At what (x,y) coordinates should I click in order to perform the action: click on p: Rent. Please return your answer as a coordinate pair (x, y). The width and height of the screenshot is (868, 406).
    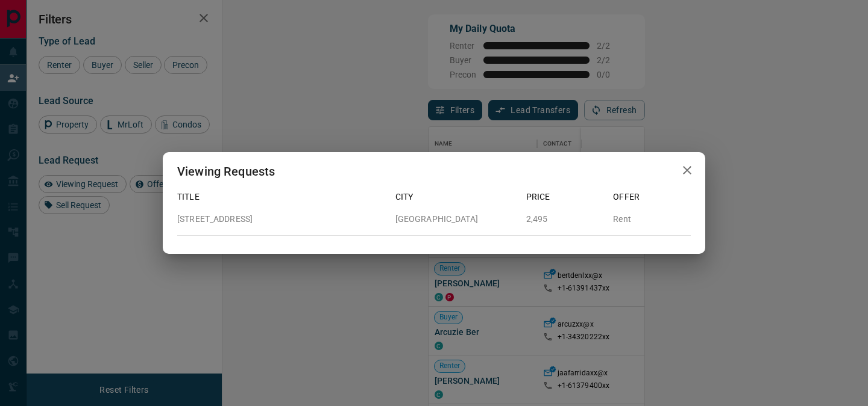
    Looking at the image, I should click on (651, 219).